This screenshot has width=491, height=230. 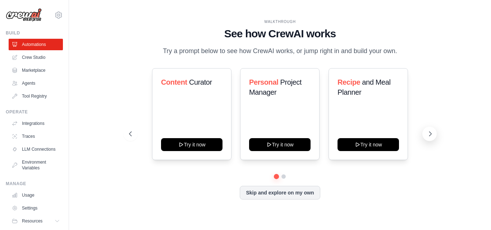 What do you see at coordinates (36, 165) in the screenshot?
I see `a: Environment Variables` at bounding box center [36, 165].